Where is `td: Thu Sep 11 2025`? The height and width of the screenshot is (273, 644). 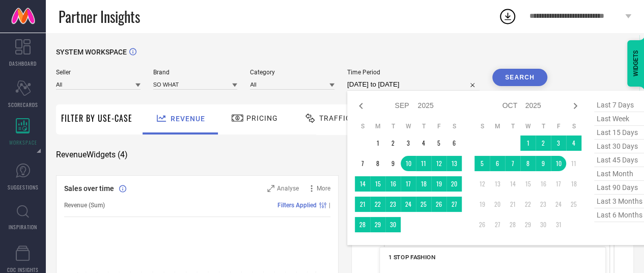 td: Thu Sep 11 2025 is located at coordinates (424, 163).